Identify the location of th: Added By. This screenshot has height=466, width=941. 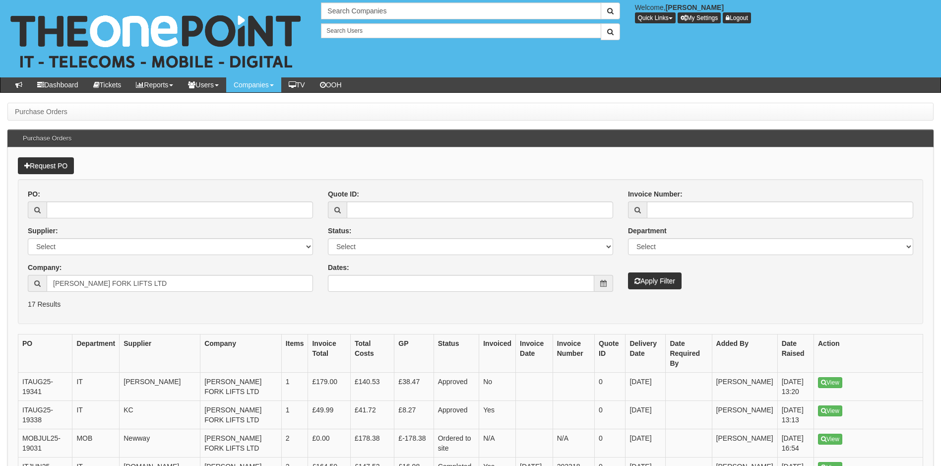
(744, 353).